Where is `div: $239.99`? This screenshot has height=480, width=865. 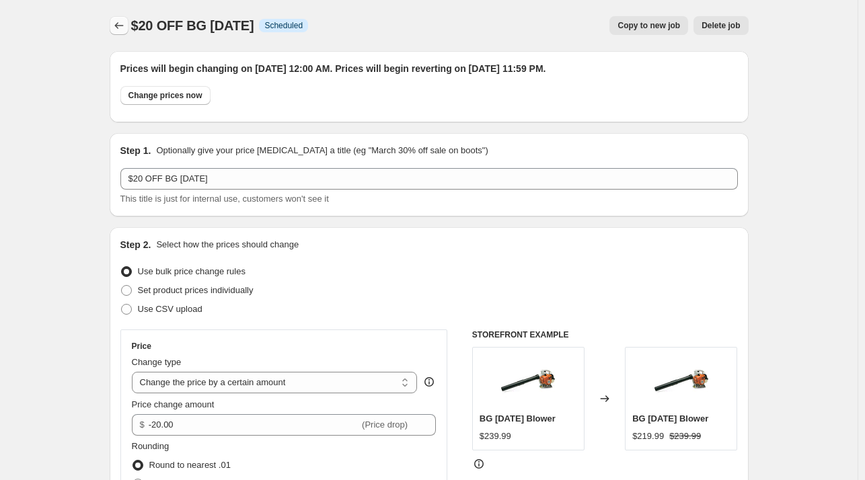
div: $239.99 is located at coordinates (495, 437).